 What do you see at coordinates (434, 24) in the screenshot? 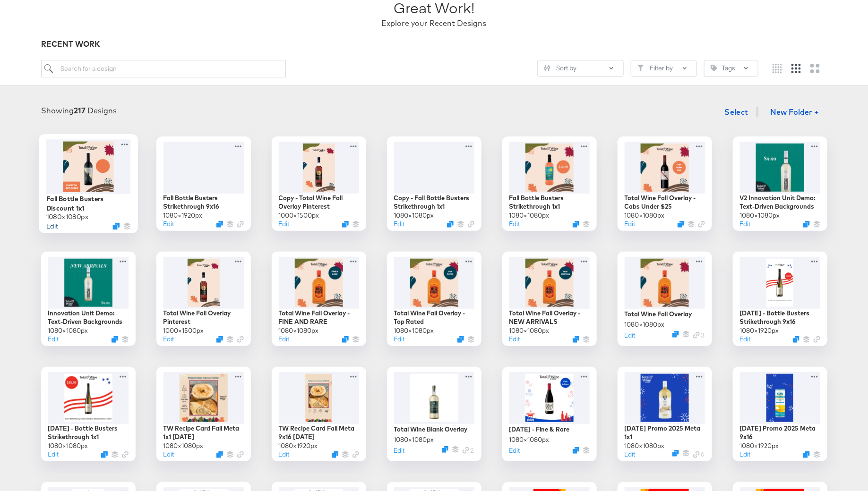
I see `div: Explore your Recent Designs` at bounding box center [434, 24].